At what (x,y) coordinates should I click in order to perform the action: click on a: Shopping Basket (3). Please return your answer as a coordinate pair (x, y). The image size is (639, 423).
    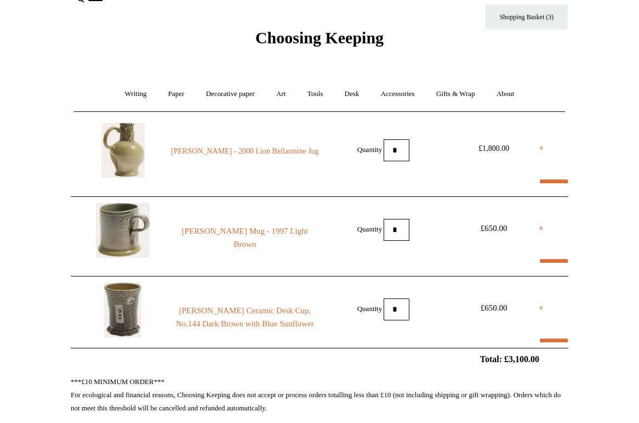
    Looking at the image, I should click on (527, 16).